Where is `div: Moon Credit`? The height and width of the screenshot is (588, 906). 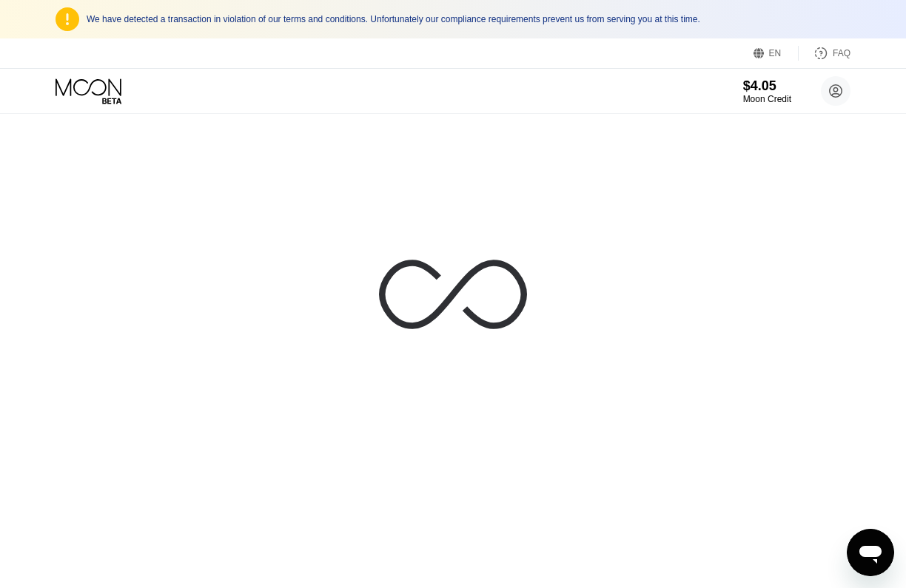 div: Moon Credit is located at coordinates (767, 100).